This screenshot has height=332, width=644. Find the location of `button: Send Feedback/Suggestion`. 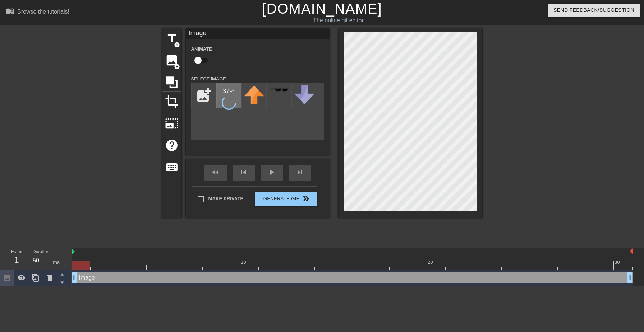

button: Send Feedback/Suggestion is located at coordinates (593, 10).